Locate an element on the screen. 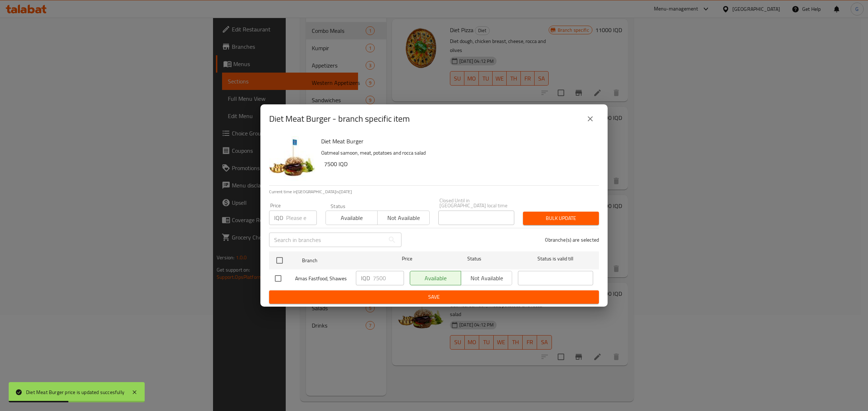 Image resolution: width=868 pixels, height=411 pixels. span: Bulk update is located at coordinates (561, 218).